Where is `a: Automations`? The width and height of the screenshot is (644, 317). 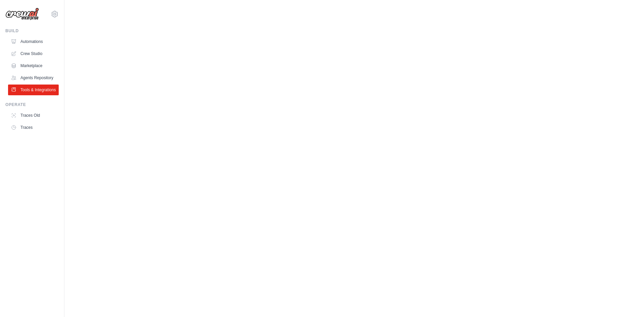
a: Automations is located at coordinates (33, 42).